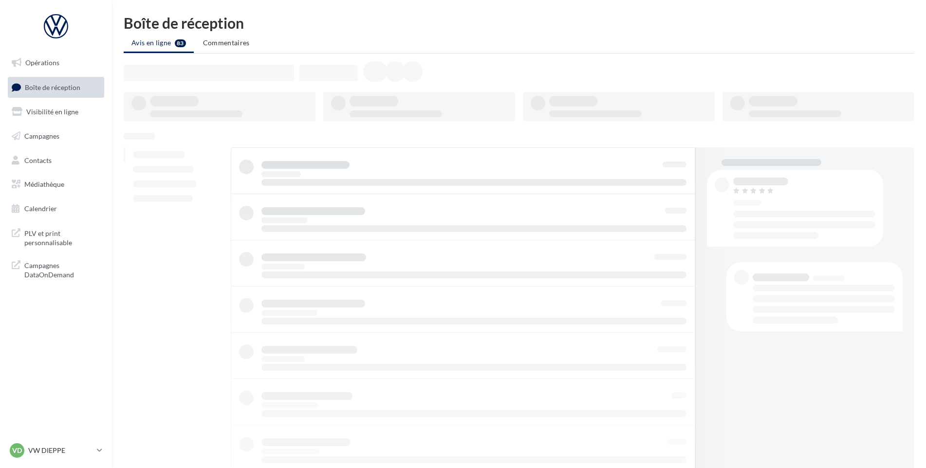  Describe the element at coordinates (62, 269) in the screenshot. I see `span: Campagnes DataOnDemand` at that location.